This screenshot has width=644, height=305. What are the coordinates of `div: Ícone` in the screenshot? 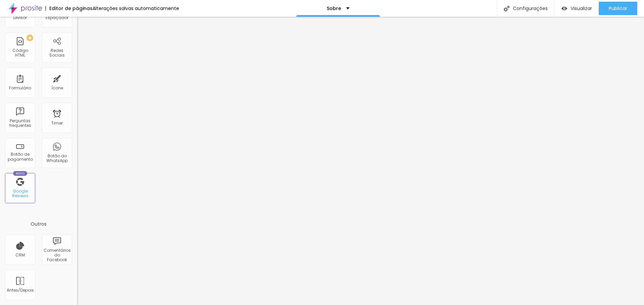 It's located at (57, 88).